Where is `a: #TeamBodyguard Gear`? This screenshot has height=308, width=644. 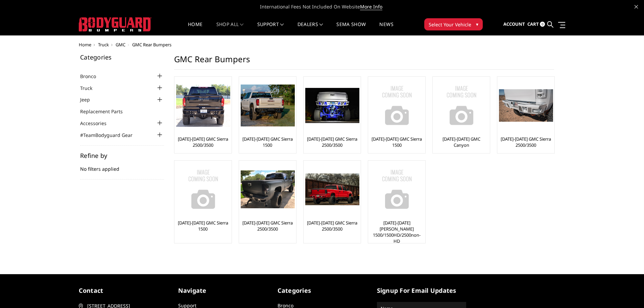
a: #TeamBodyguard Gear is located at coordinates (111, 135).